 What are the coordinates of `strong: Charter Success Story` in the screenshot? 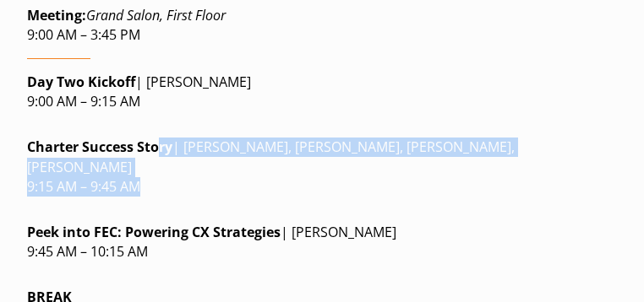 It's located at (100, 147).